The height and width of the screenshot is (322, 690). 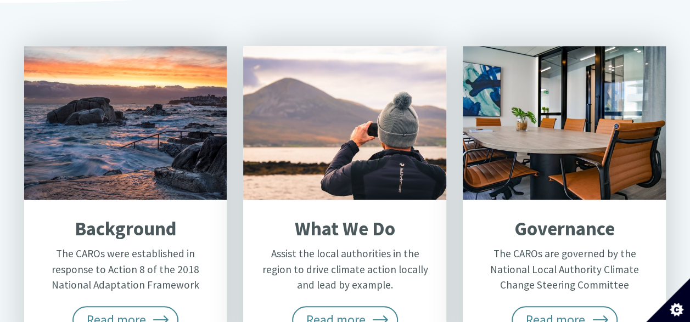 What do you see at coordinates (125, 269) in the screenshot?
I see `p: The CAROs were established in response to Action 8 of the 2018 National Adaptation Framework` at bounding box center [125, 269].